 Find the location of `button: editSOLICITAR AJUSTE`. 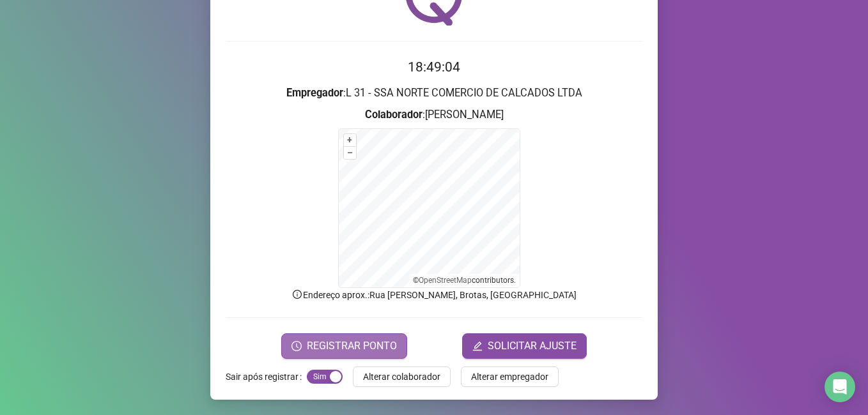

button: editSOLICITAR AJUSTE is located at coordinates (524, 346).